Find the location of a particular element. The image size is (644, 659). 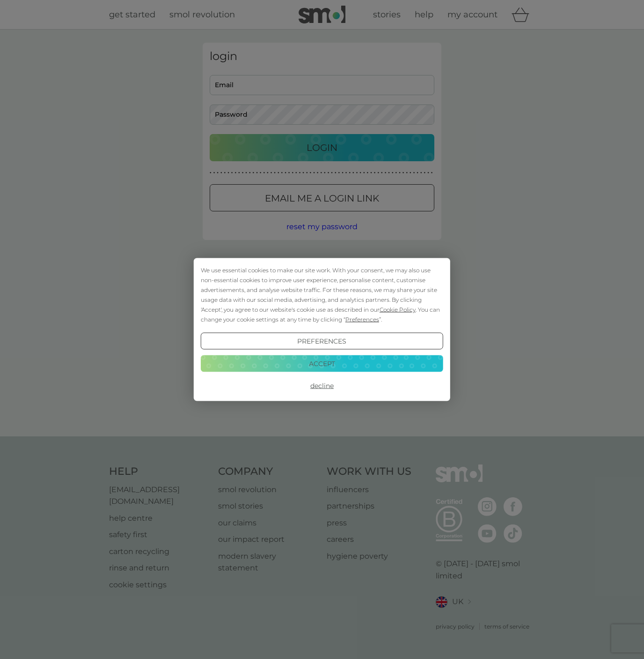

span: Preferences is located at coordinates (362, 319).